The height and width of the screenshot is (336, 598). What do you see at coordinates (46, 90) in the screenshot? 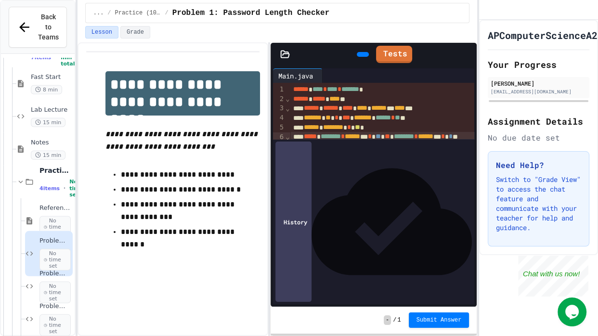
I see `span: 8 min` at bounding box center [46, 90].